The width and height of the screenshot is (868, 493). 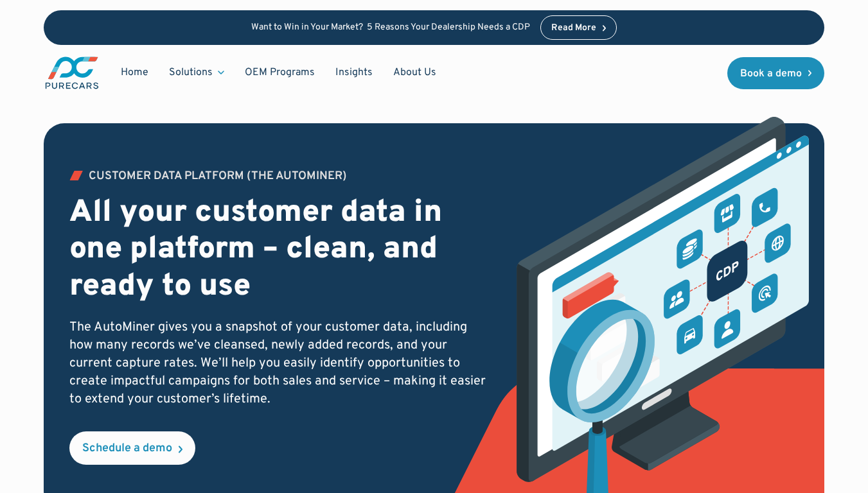 What do you see at coordinates (72, 73) in the screenshot?
I see `a: main` at bounding box center [72, 73].